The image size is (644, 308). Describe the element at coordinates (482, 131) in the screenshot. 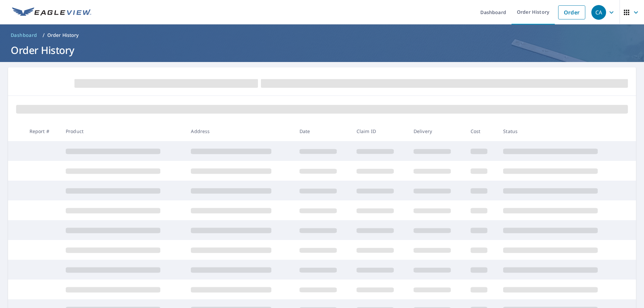

I see `th: Cost` at that location.